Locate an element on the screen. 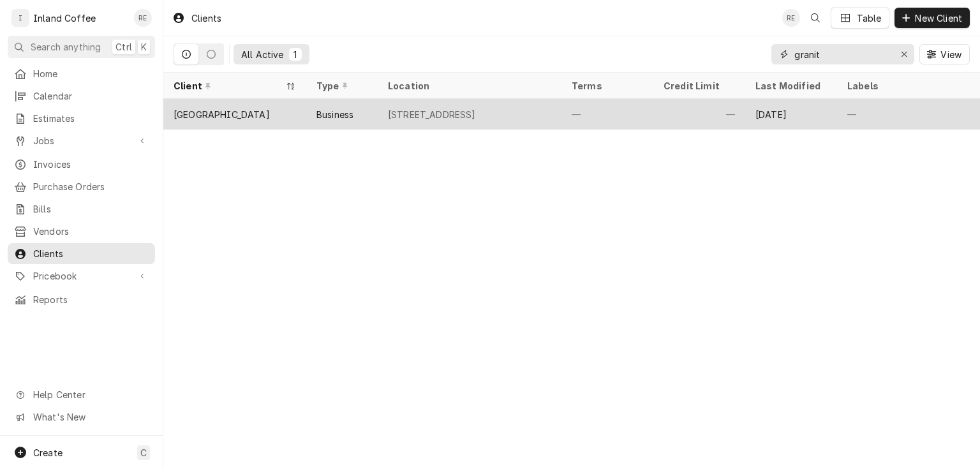 The height and width of the screenshot is (469, 980). a: Home is located at coordinates (81, 73).